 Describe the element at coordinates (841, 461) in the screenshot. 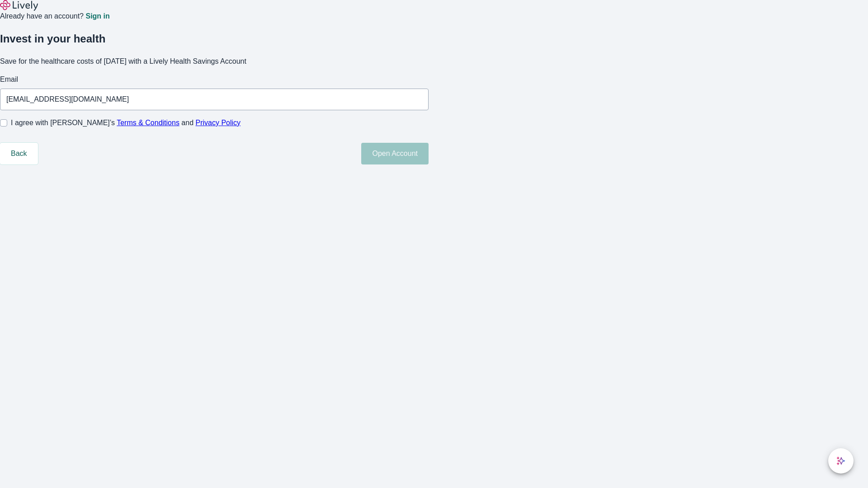

I see `svg: Lively AI Assistant` at that location.